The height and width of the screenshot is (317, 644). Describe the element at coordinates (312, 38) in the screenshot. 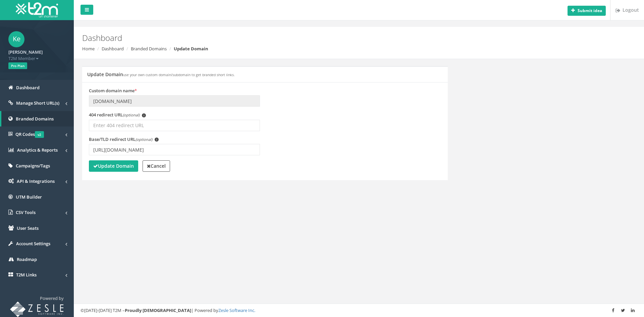

I see `h2: Dashboard` at that location.